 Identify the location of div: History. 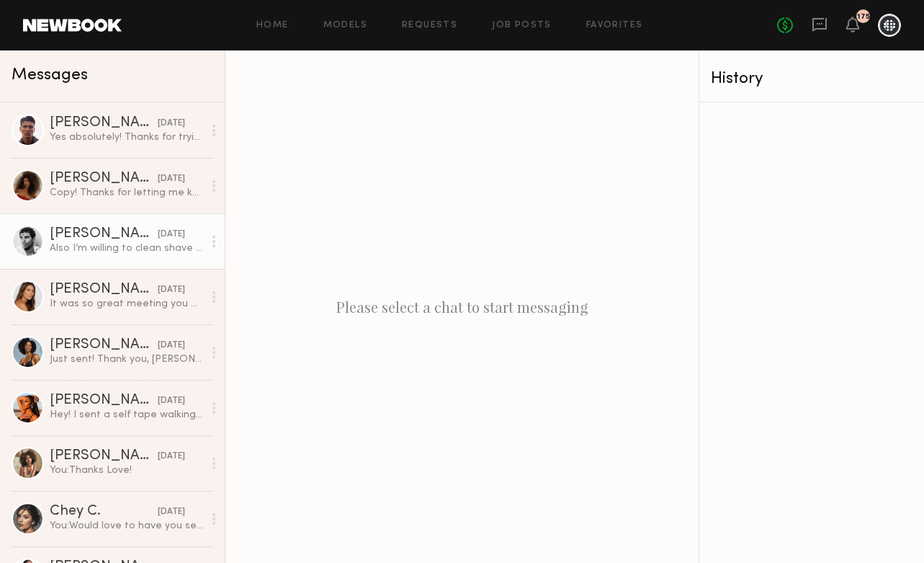
(812, 79).